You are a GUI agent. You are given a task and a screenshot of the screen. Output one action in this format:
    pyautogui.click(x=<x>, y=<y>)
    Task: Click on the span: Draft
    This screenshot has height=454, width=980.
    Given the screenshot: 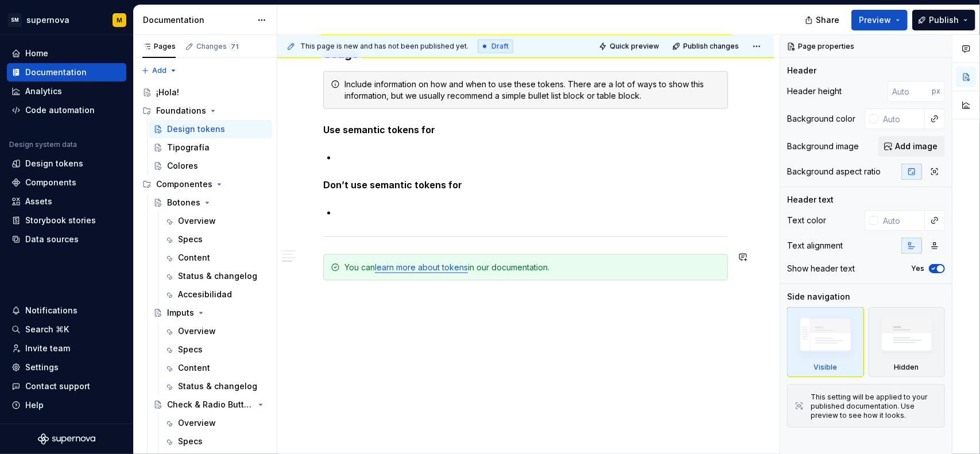 What is the action you would take?
    pyautogui.click(x=500, y=46)
    